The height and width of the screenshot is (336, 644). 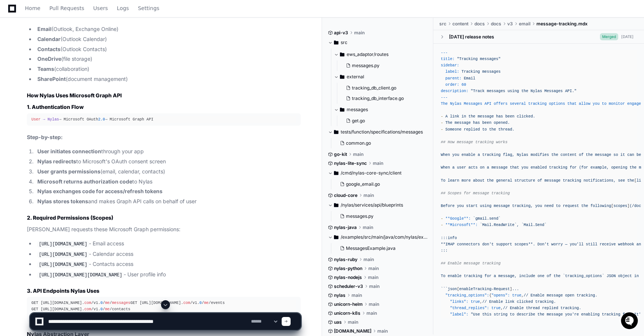 I want to click on span: `Mail.ReadWrite`,, so click(x=499, y=225).